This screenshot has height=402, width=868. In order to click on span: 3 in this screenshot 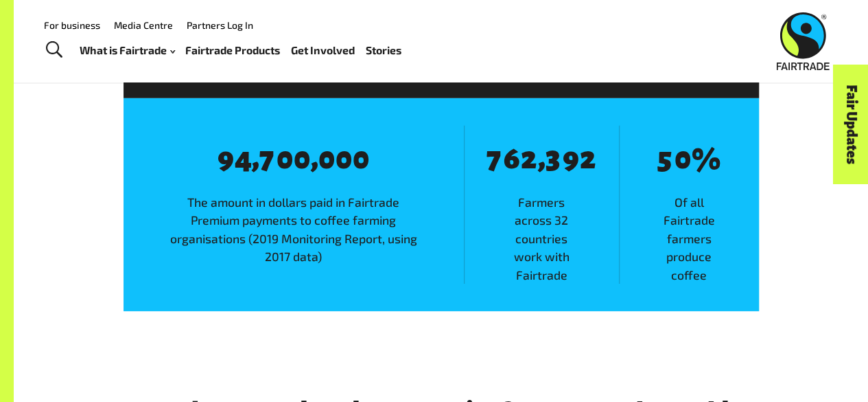, I will do `click(553, 159)`.